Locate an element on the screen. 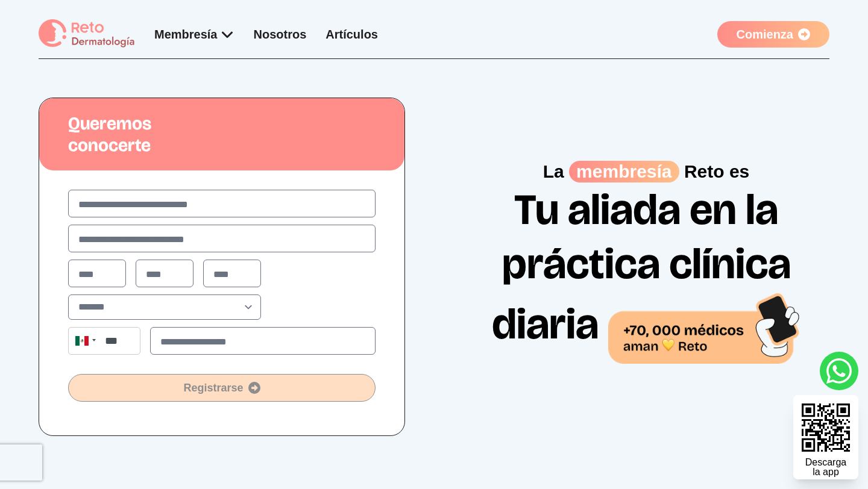 The height and width of the screenshot is (489, 868). span: membresía is located at coordinates (623, 171).